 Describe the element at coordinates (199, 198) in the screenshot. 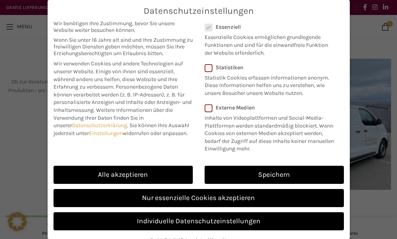

I see `a: Nur essenzielle Cookies akzeptieren` at that location.